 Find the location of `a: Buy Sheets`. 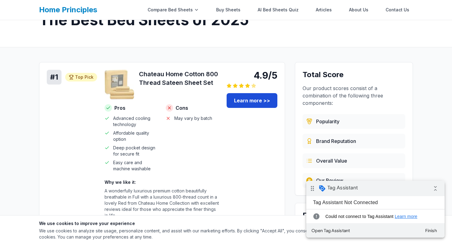

a: Buy Sheets is located at coordinates (228, 10).